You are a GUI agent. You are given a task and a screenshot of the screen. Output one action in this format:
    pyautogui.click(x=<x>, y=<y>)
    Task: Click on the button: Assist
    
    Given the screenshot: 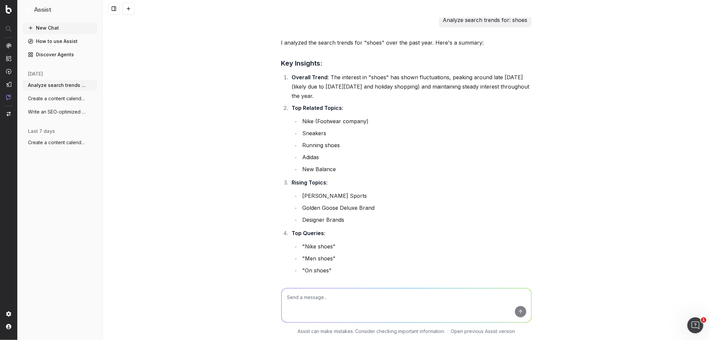 What is the action you would take?
    pyautogui.click(x=60, y=10)
    